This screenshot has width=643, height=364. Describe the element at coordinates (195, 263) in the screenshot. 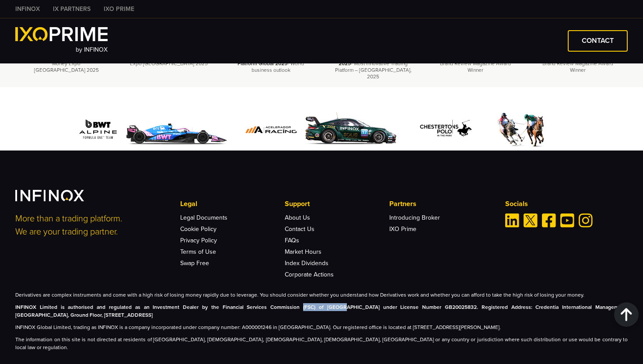

I see `a: Swap Free` at that location.